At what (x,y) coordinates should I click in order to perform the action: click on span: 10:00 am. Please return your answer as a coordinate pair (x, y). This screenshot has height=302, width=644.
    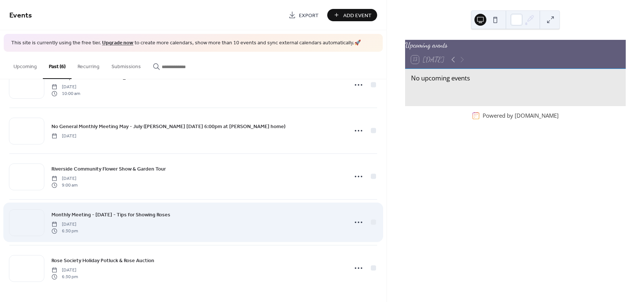
    Looking at the image, I should click on (66, 94).